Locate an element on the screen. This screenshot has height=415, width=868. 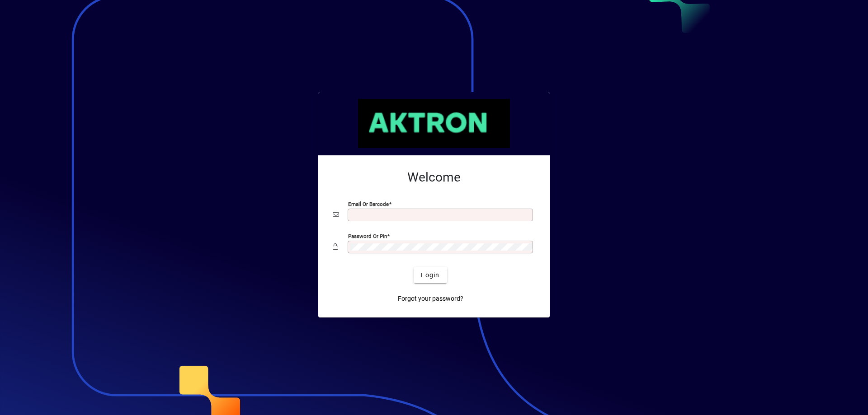
a: Forgot your password? is located at coordinates (430, 299).